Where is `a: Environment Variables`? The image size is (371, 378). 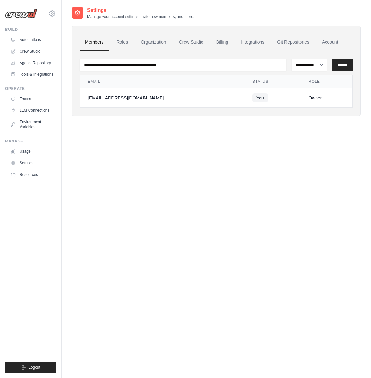
a: Environment Variables is located at coordinates (32, 124).